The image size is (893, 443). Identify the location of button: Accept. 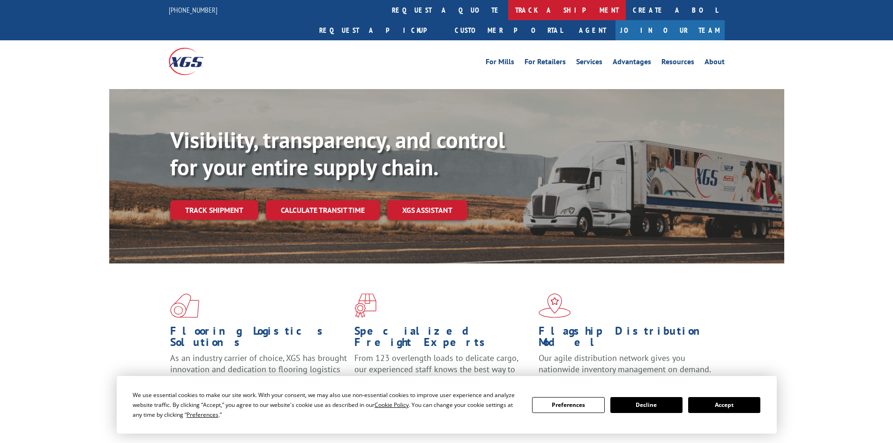
(725, 405).